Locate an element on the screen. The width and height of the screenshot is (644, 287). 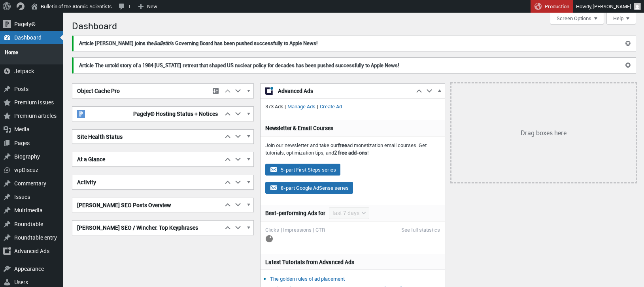
button: Help is located at coordinates (621, 19).